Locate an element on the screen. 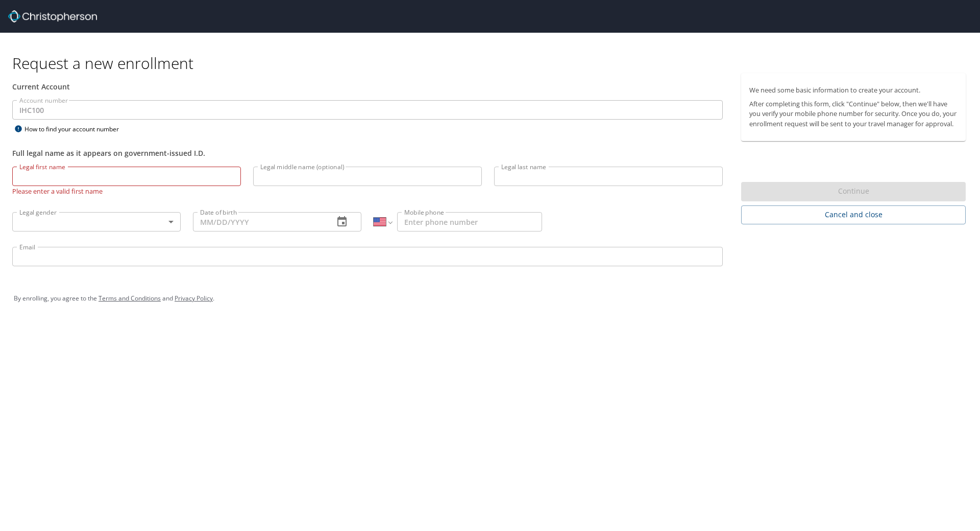 This screenshot has height=531, width=980. a: Privacy Policy is located at coordinates (193, 298).